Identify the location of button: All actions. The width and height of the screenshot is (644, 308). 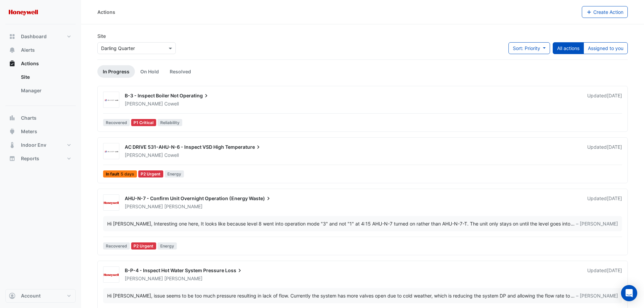
(568, 48).